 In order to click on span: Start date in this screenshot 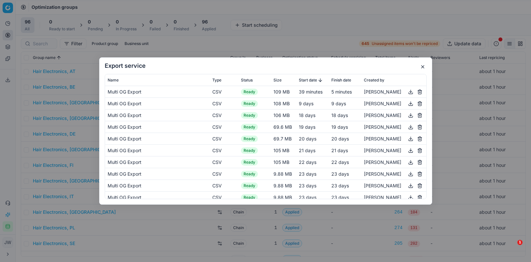, I will do `click(308, 80)`.